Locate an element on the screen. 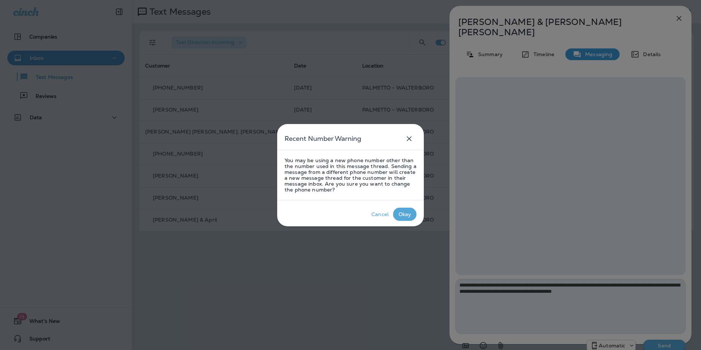 The image size is (701, 350). button: close is located at coordinates (409, 139).